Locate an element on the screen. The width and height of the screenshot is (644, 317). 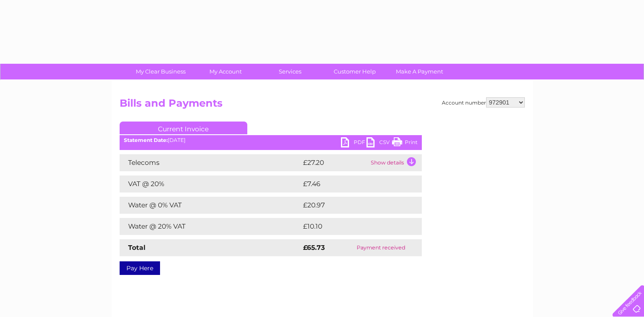
td: £20.97 is located at coordinates (353, 205).